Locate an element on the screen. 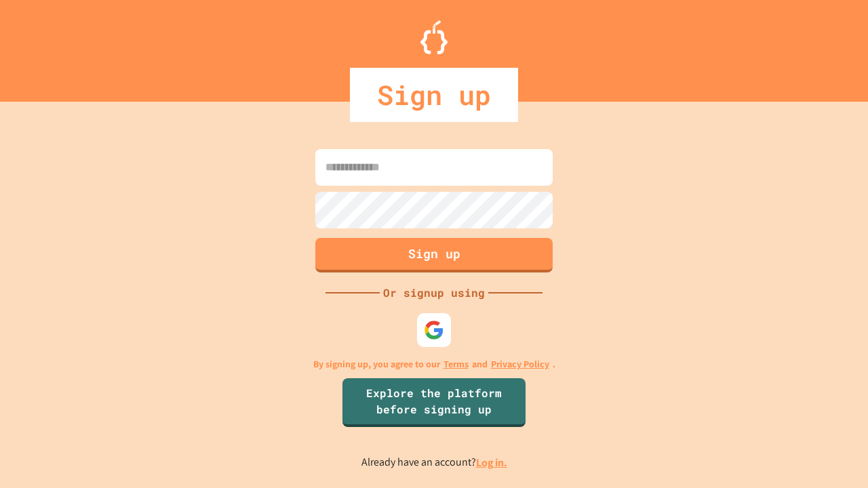  a: Terms is located at coordinates (456, 364).